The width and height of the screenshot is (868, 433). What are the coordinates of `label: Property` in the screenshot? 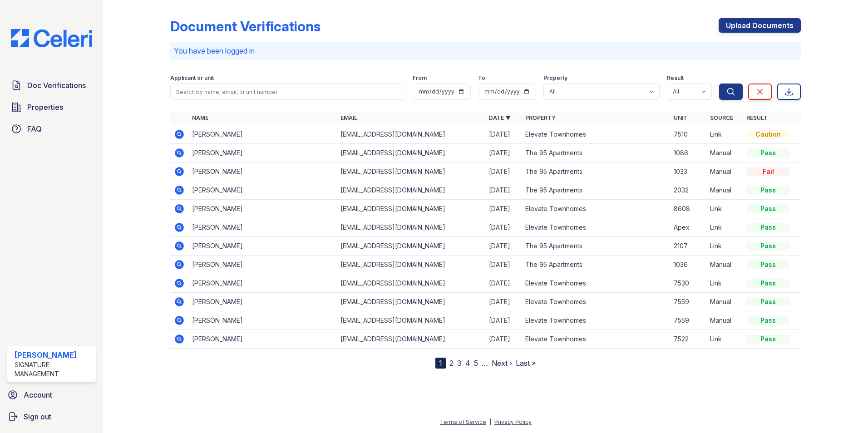 It's located at (555, 78).